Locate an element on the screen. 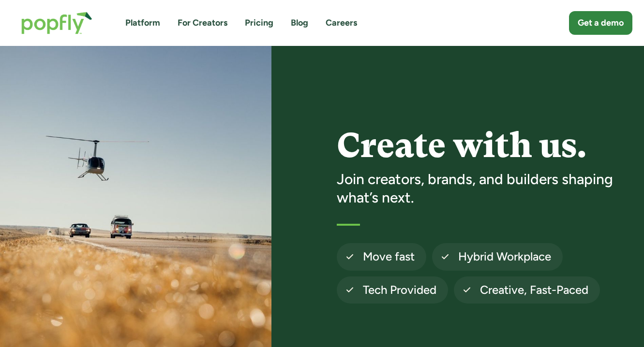  a: Blog is located at coordinates (299, 23).